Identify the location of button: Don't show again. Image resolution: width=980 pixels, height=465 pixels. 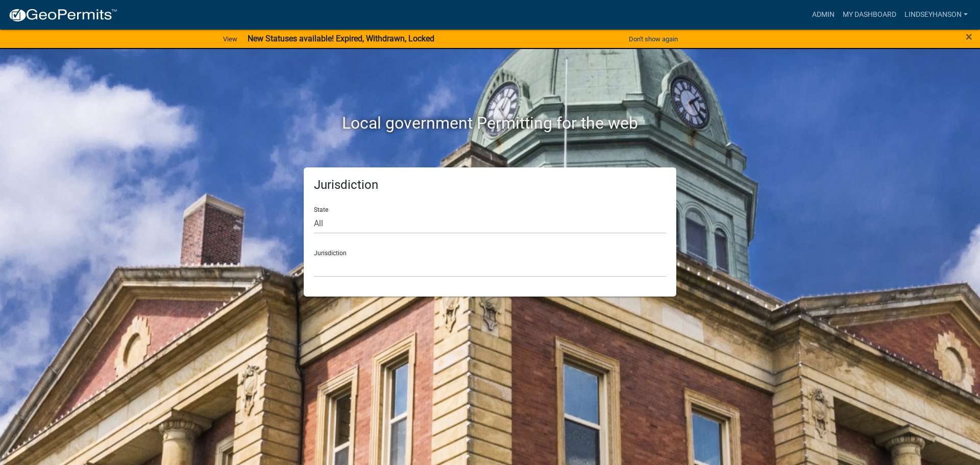
(653, 39).